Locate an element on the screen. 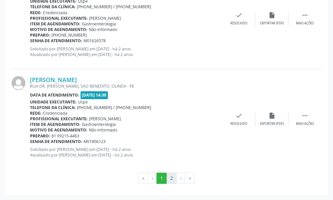 The height and width of the screenshot is (200, 333). span: Uspe is located at coordinates (83, 102).